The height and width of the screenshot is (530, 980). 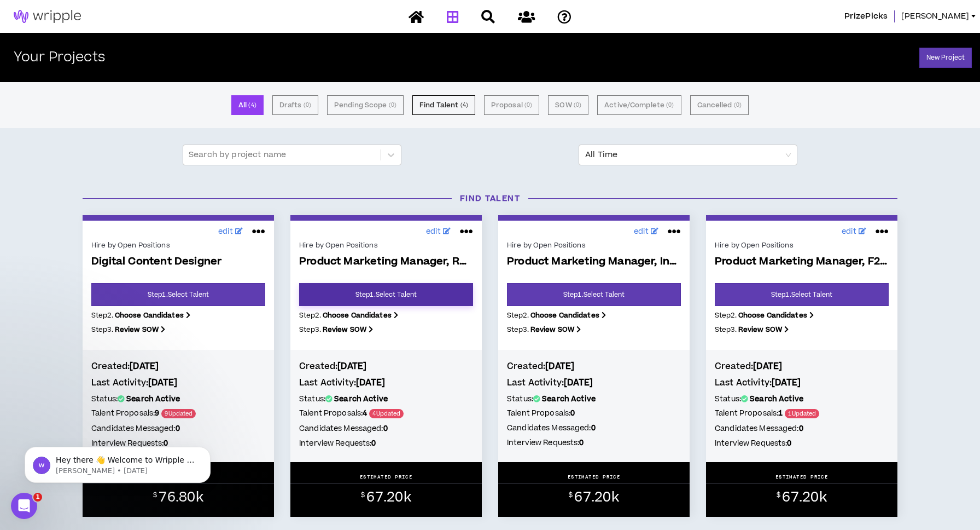 What do you see at coordinates (688, 155) in the screenshot?
I see `span: All Time` at bounding box center [688, 155].